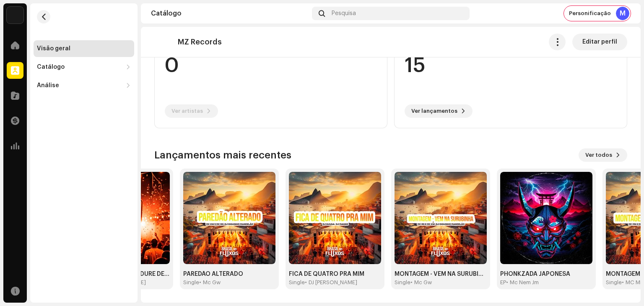 This screenshot has height=306, width=644. Describe the element at coordinates (623, 13) in the screenshot. I see `div: M` at that location.